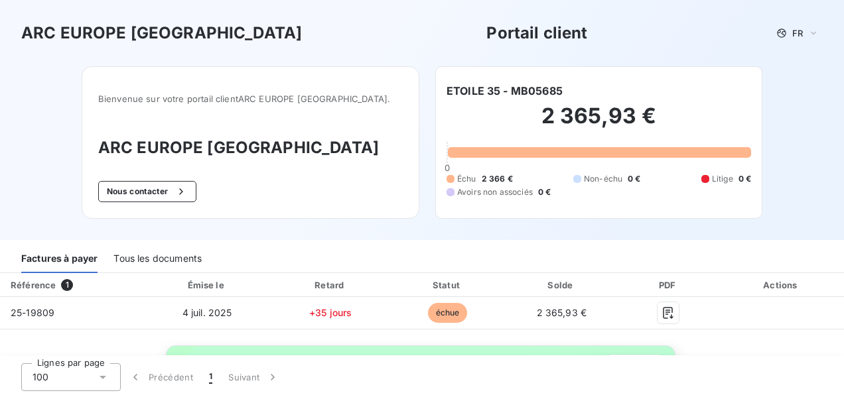  Describe the element at coordinates (723, 179) in the screenshot. I see `span: Litige` at that location.